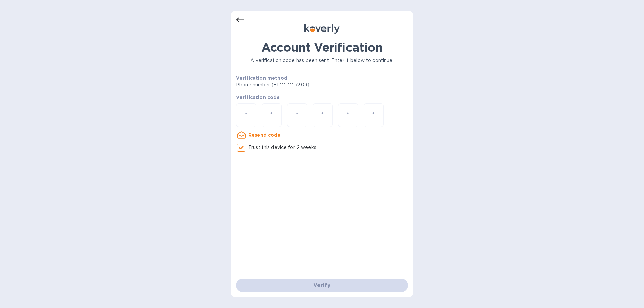  Describe the element at coordinates (264, 135) in the screenshot. I see `u: Resend code` at that location.